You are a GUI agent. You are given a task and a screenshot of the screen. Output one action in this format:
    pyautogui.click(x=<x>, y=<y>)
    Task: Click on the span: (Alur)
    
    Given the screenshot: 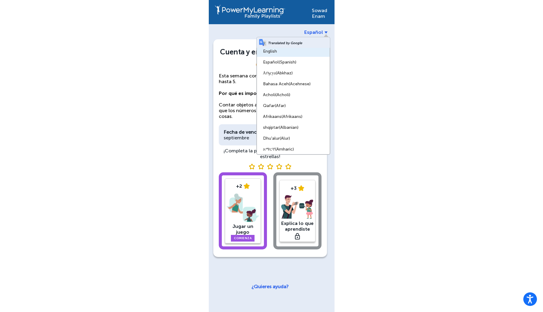 What is the action you would take?
    pyautogui.click(x=285, y=138)
    